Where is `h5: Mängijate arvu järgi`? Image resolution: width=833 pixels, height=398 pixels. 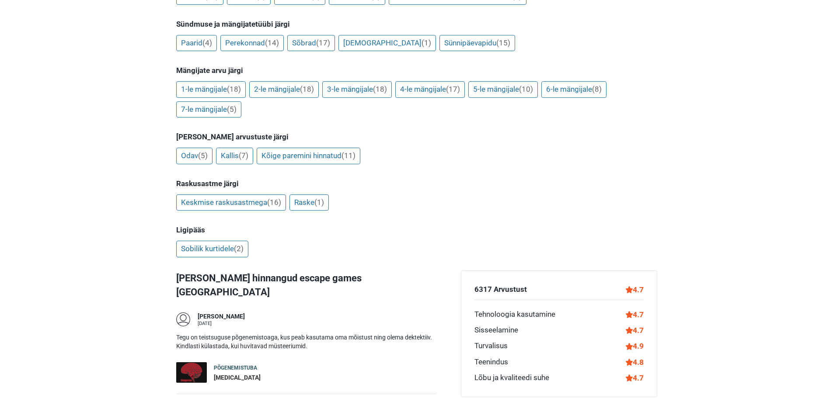
h5: Mängijate arvu järgi is located at coordinates (417, 70).